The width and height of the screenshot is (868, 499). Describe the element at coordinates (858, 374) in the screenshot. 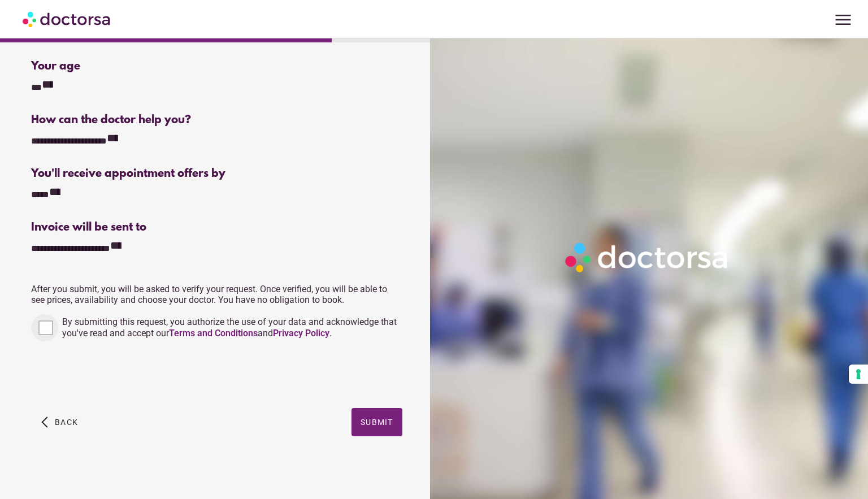

I see `button: Your consent preferences for tracking technologies` at that location.